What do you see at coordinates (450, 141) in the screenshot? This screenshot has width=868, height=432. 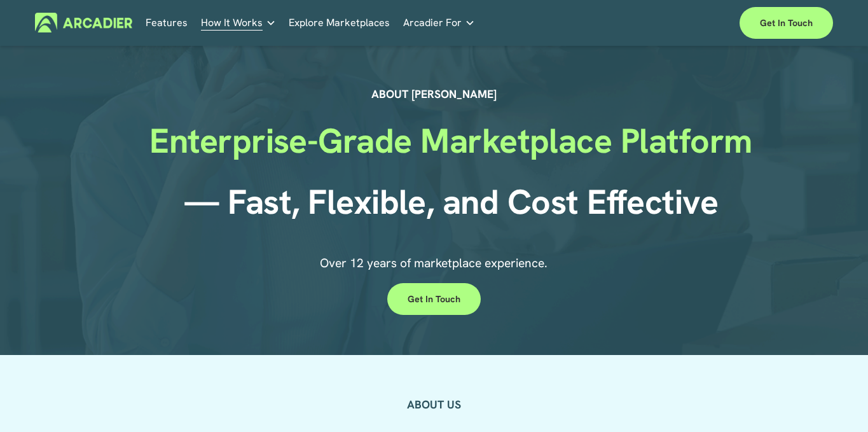 I see `strong: Enterprise-Grade Marketplace Platform` at bounding box center [450, 141].